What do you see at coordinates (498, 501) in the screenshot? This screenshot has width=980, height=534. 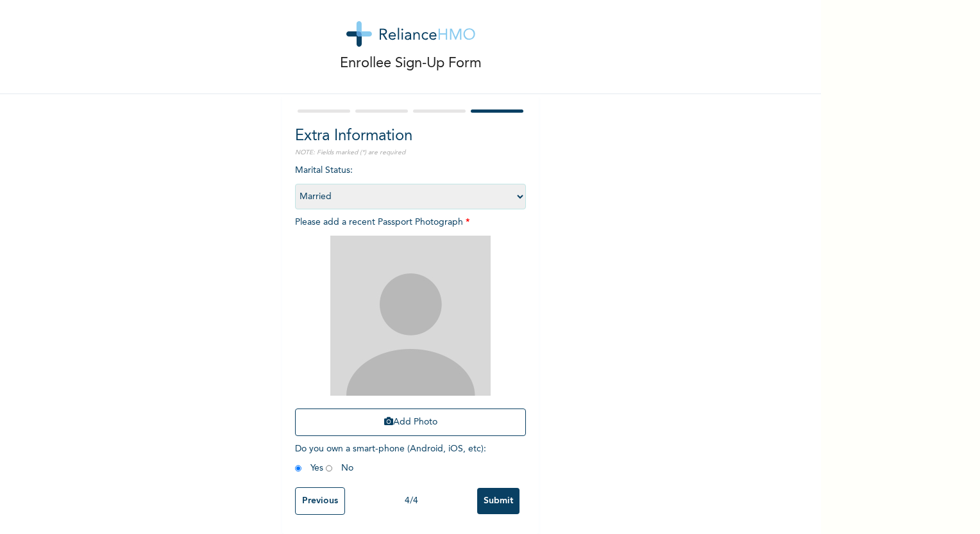 I see `input: Submit` at bounding box center [498, 501].